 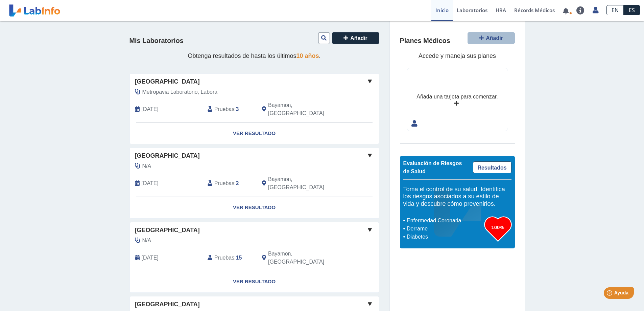 What do you see at coordinates (37, 8) in the screenshot?
I see `span: Ayuda` at bounding box center [37, 8].